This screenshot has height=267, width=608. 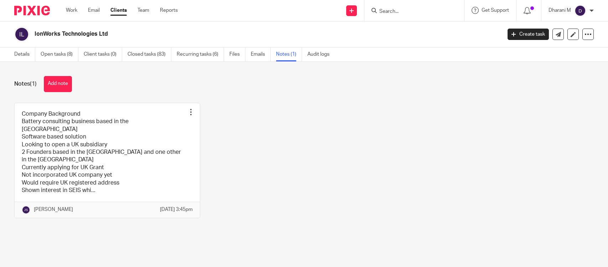 I want to click on a: Notes (1), so click(x=289, y=54).